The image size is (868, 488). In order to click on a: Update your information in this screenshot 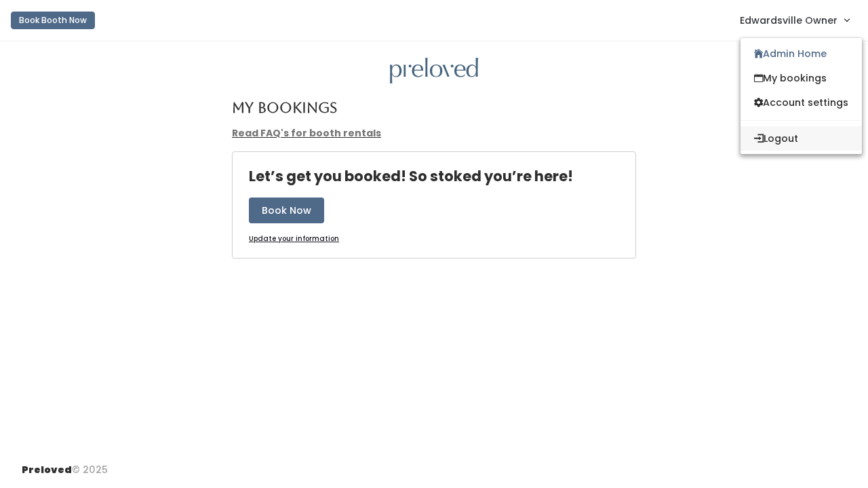, I will do `click(294, 239)`.